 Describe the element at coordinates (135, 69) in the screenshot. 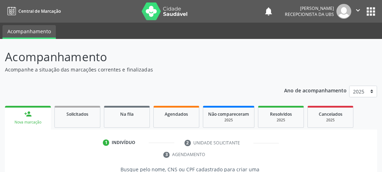

I see `p: Acompanhe a situação das marcações correntes e finalizadas` at that location.